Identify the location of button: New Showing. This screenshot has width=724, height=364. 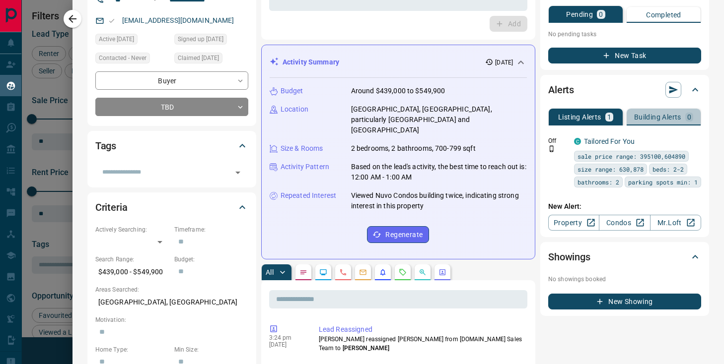
(624, 302).